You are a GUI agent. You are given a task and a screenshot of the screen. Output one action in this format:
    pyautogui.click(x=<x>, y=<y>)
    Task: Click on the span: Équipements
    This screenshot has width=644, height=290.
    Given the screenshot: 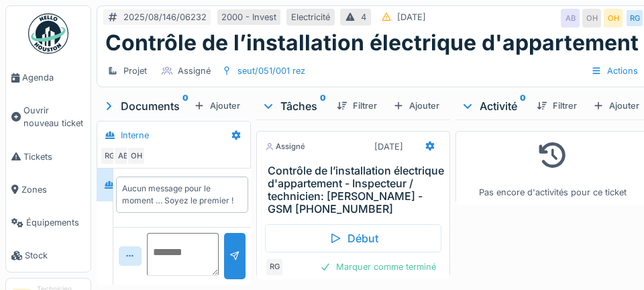 What is the action you would take?
    pyautogui.click(x=56, y=222)
    